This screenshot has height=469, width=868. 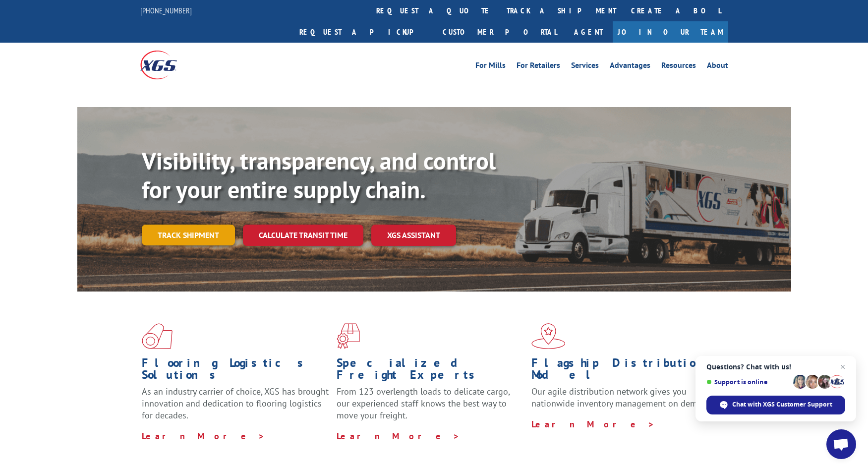 I want to click on span: Close chat, so click(x=842, y=367).